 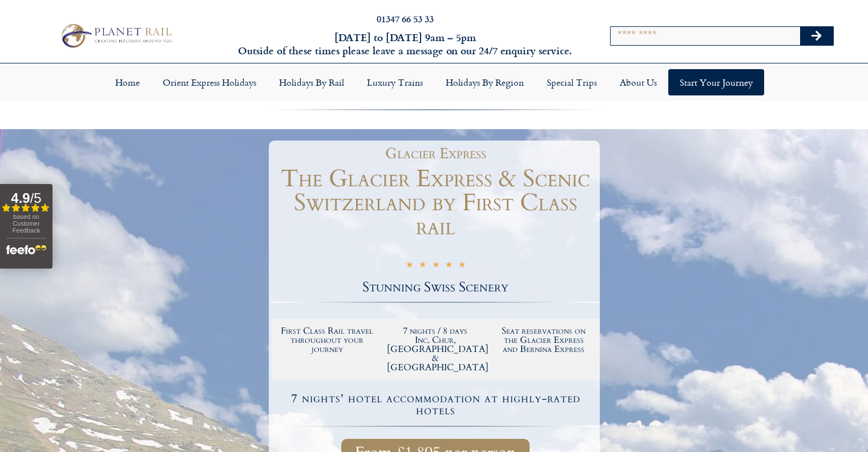 I want to click on nav: Menu, so click(x=434, y=82).